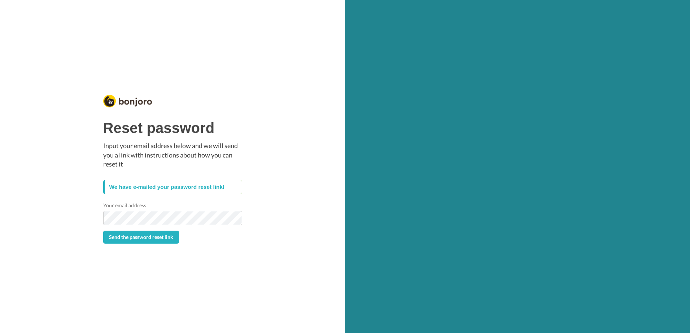 Image resolution: width=690 pixels, height=333 pixels. What do you see at coordinates (173, 187) in the screenshot?
I see `div: We have e-mailed your password reset link!` at bounding box center [173, 187].